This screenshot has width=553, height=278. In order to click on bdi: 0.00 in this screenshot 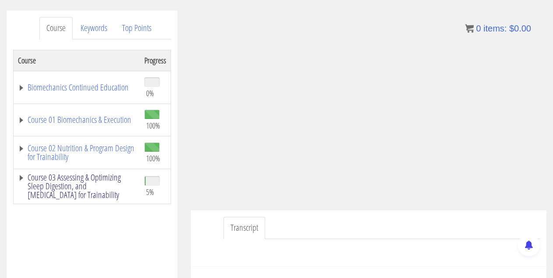, I will do `click(520, 28)`.